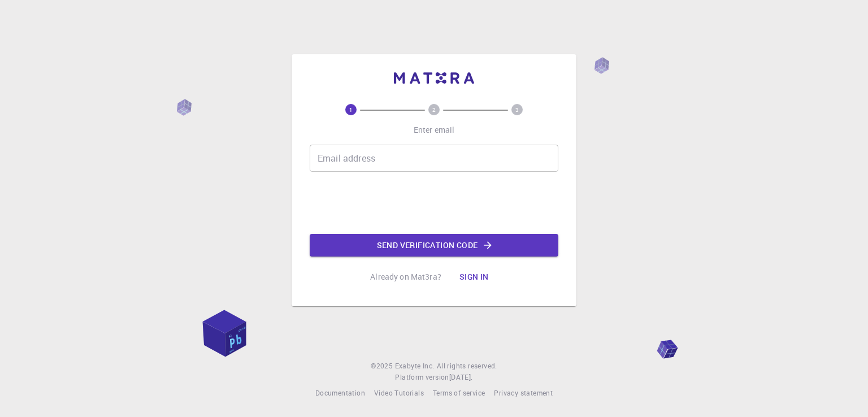 This screenshot has width=868, height=417. I want to click on button: Sign in, so click(474, 277).